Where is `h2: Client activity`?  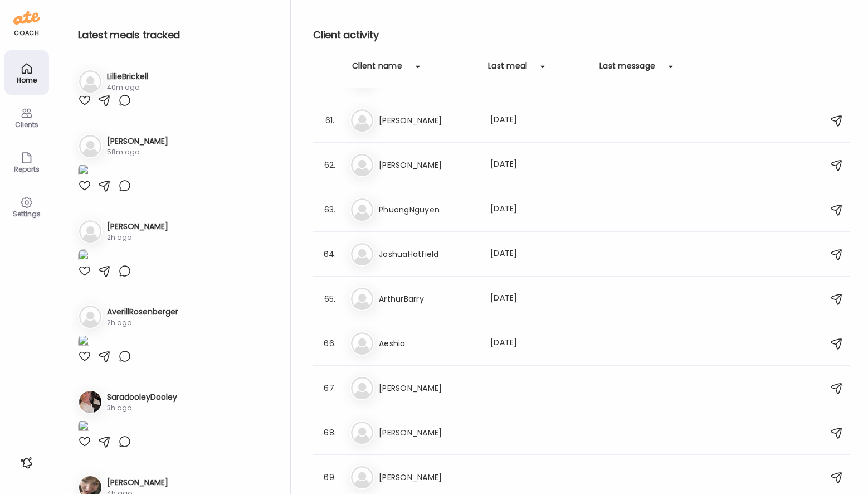
h2: Client activity is located at coordinates (581, 35).